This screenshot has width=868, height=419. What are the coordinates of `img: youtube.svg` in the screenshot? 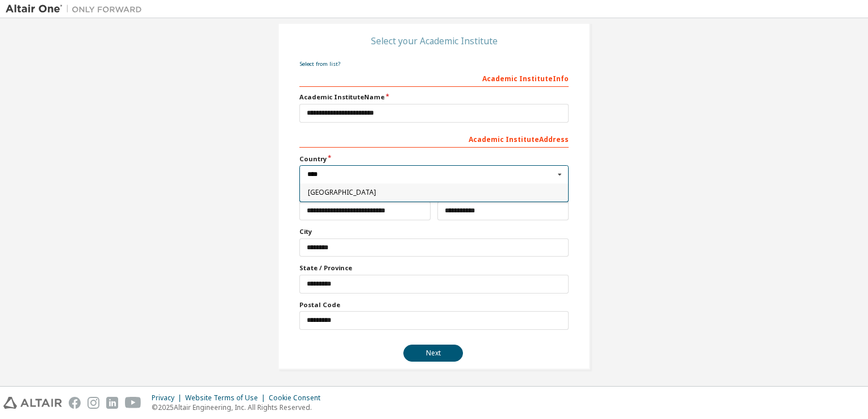 It's located at (133, 403).